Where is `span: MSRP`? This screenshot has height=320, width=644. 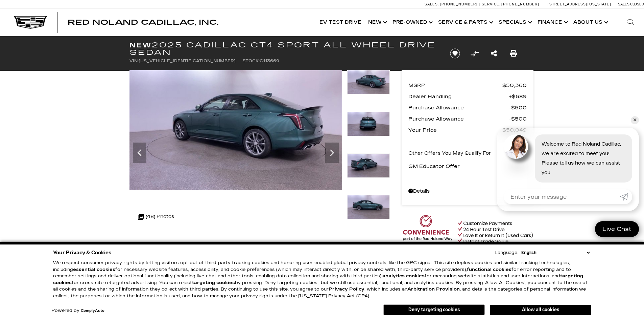 span: MSRP is located at coordinates (455, 85).